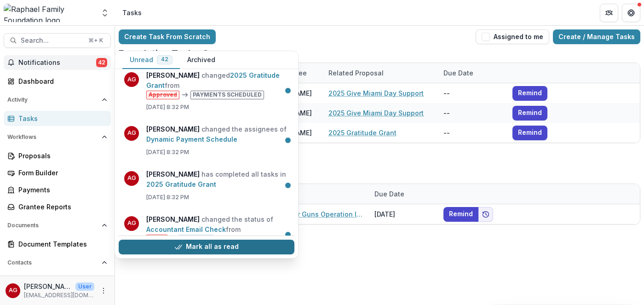 This screenshot has width=644, height=305. I want to click on p: changed the status of from, so click(218, 229).